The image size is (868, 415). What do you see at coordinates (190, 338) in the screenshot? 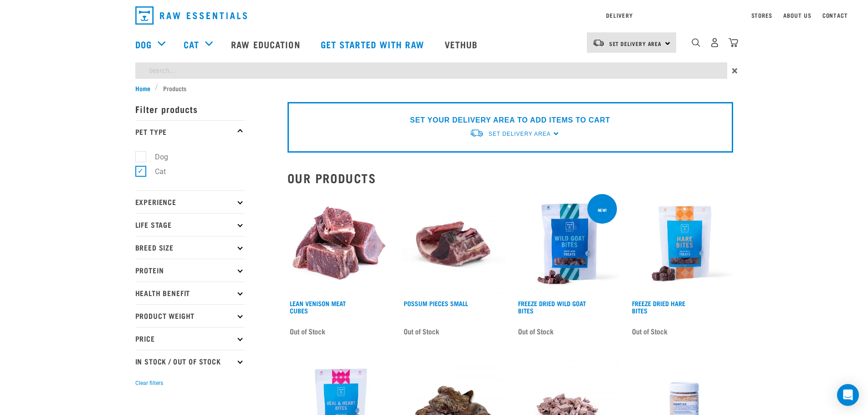
I see `p: Price` at bounding box center [190, 338].